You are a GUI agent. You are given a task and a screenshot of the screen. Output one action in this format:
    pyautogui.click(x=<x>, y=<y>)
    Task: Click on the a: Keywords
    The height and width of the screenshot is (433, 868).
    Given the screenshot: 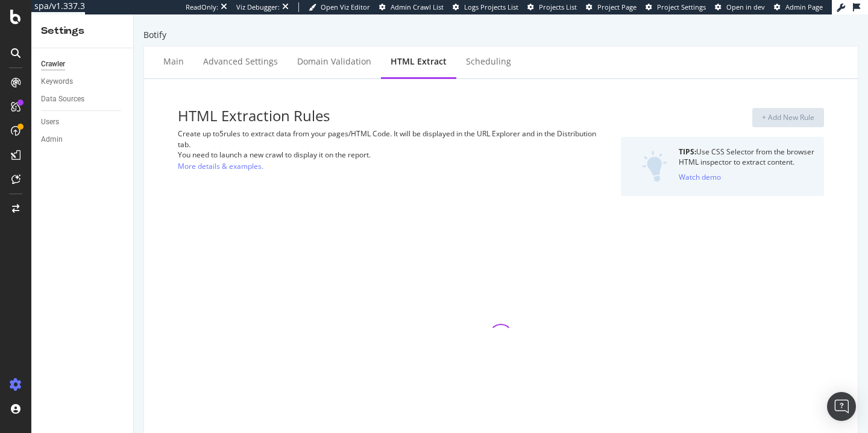 What is the action you would take?
    pyautogui.click(x=83, y=82)
    